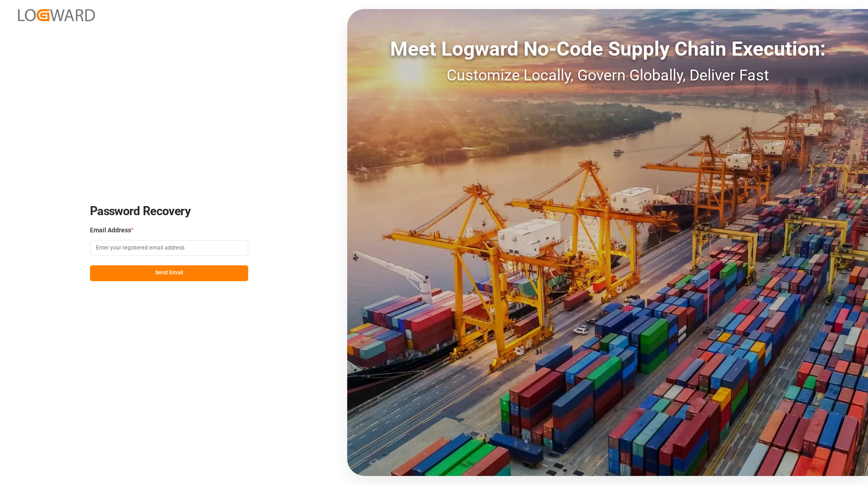  What do you see at coordinates (111, 230) in the screenshot?
I see `span: Email Address` at bounding box center [111, 230].